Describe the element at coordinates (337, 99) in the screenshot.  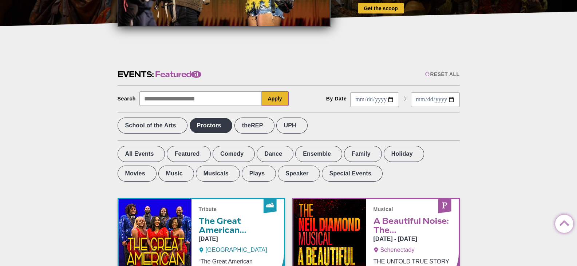
I see `div: By Date` at that location.